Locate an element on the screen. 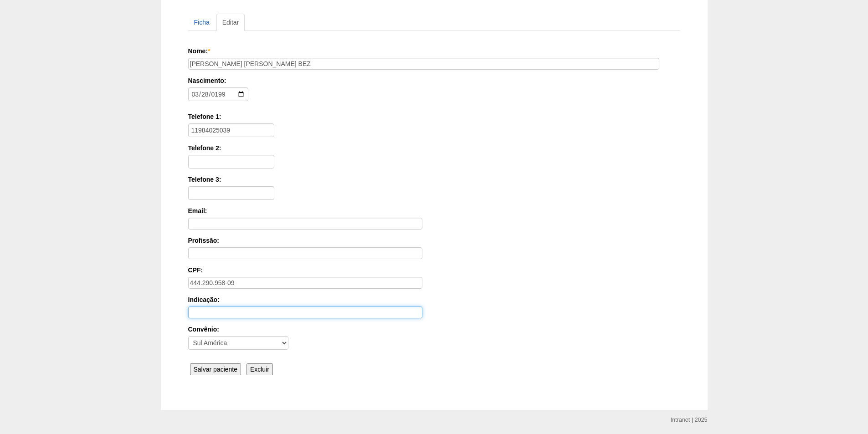  input: Salvar paciente is located at coordinates (216, 370).